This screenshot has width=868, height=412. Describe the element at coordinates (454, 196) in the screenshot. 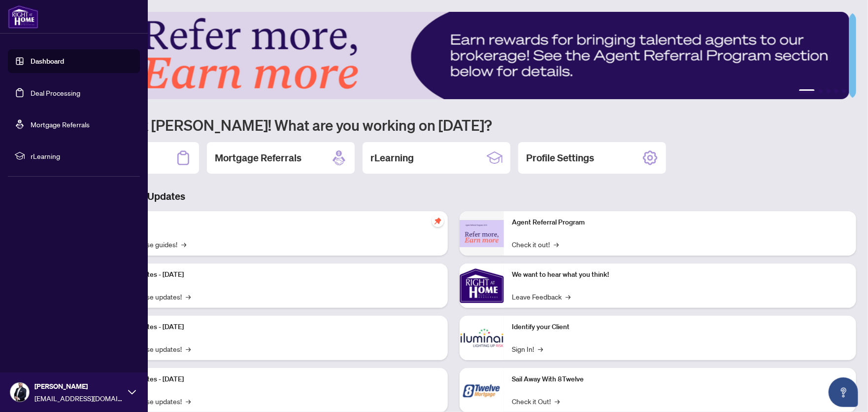

I see `h3: Brokerage & Industry Updates` at that location.